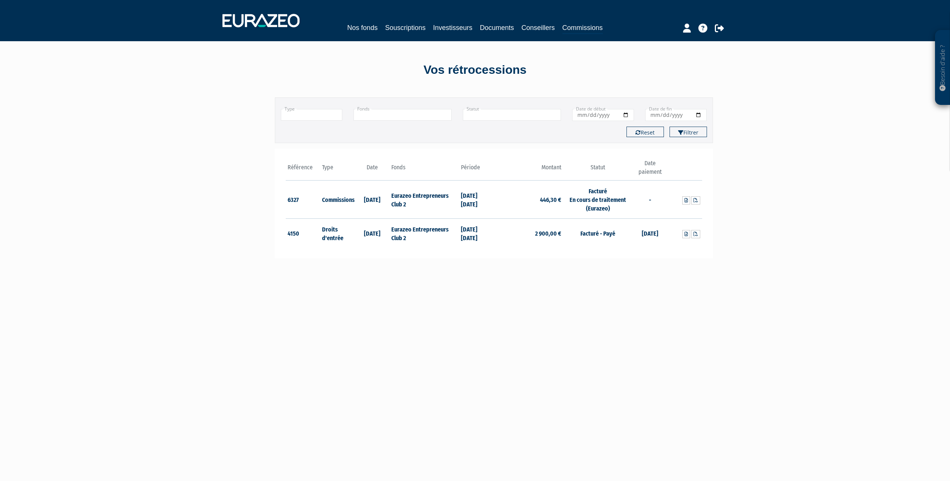  What do you see at coordinates (538, 28) in the screenshot?
I see `a: Conseillers` at bounding box center [538, 28].